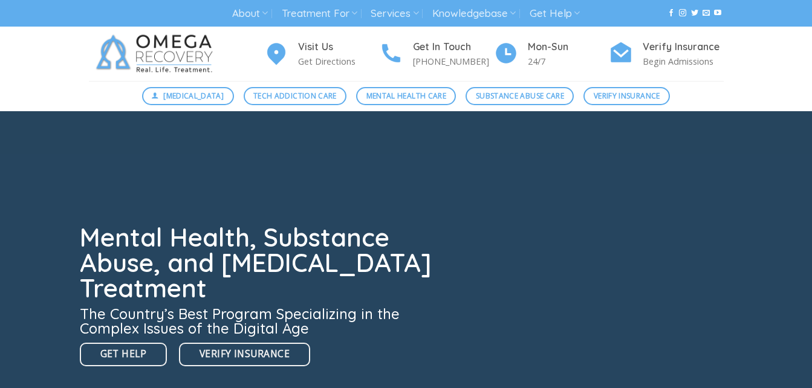 Image resolution: width=812 pixels, height=388 pixels. I want to click on a: Treatment For, so click(319, 13).